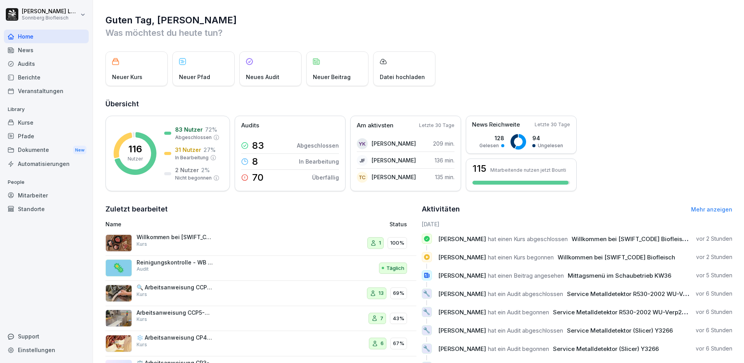 The image size is (744, 363). Describe the element at coordinates (419, 33) in the screenshot. I see `p: Was möchtest du heute tun?` at that location.